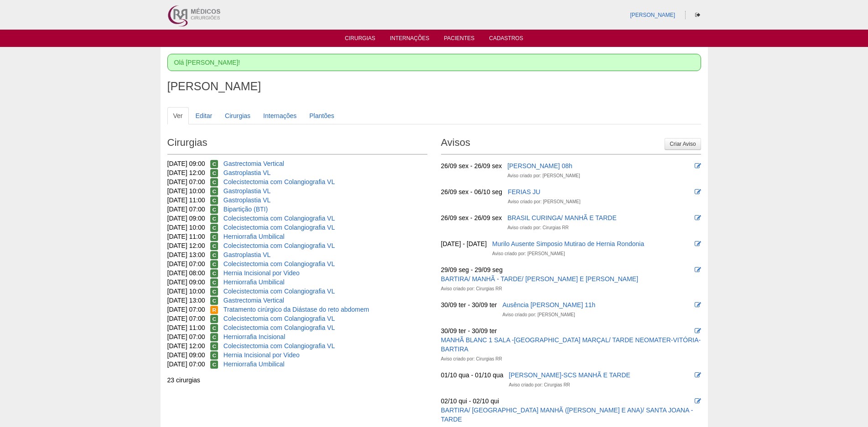 The height and width of the screenshot is (427, 868). I want to click on a: Cirurgias, so click(360, 39).